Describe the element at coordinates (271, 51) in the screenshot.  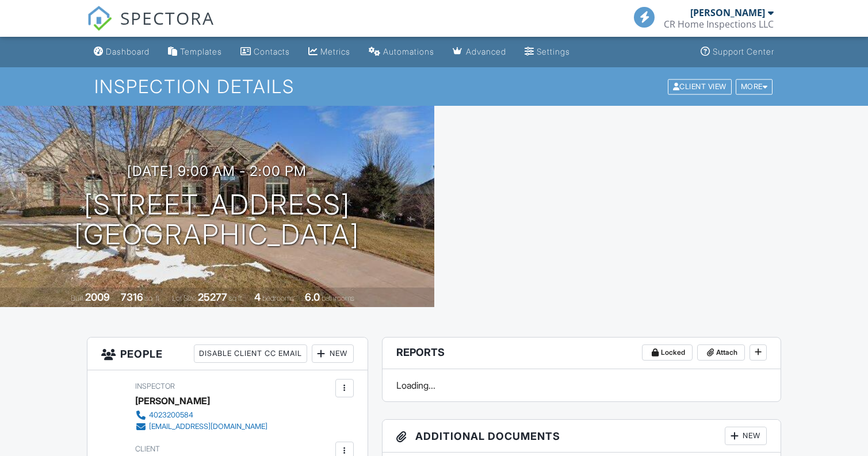
I see `div: Contacts` at that location.